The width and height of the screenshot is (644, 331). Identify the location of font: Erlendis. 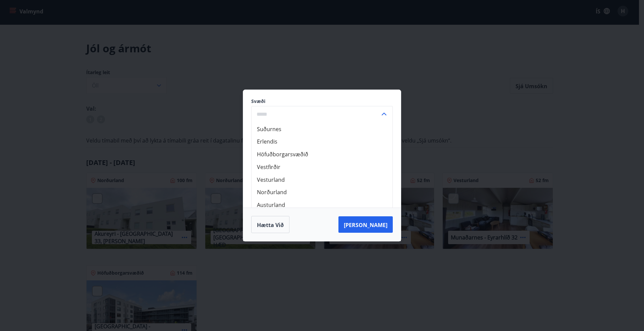
(267, 141).